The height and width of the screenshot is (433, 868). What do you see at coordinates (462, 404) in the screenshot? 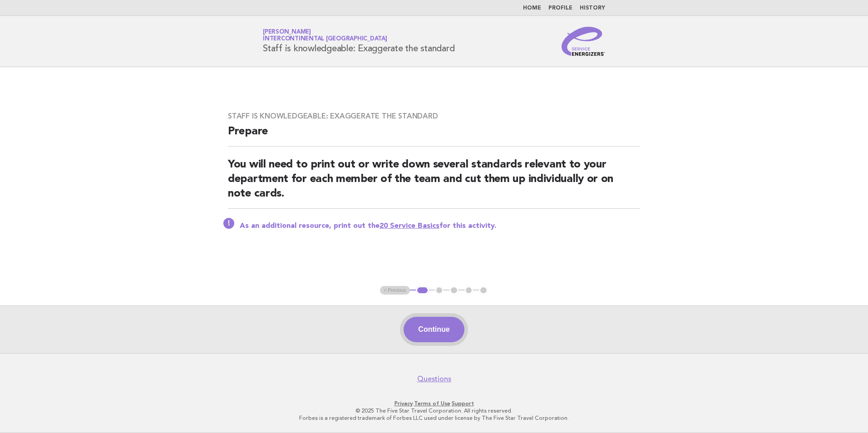
I see `a: Support` at bounding box center [462, 404].